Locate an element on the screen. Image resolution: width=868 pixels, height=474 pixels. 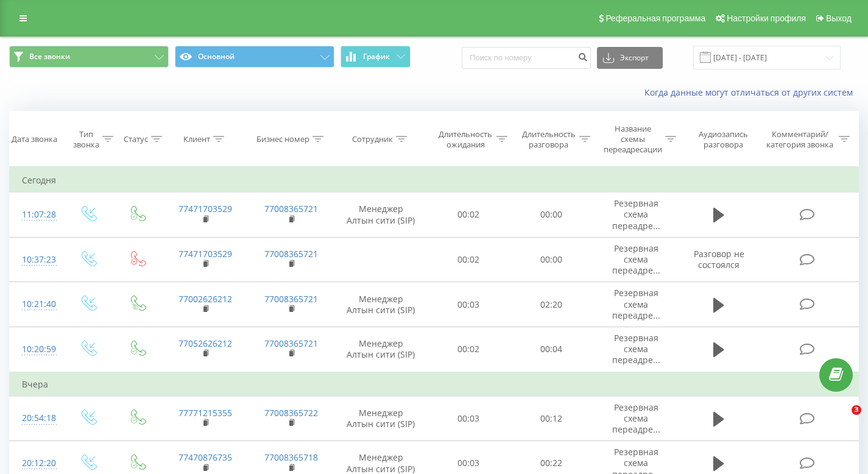
td: 02:20 is located at coordinates (551, 304).